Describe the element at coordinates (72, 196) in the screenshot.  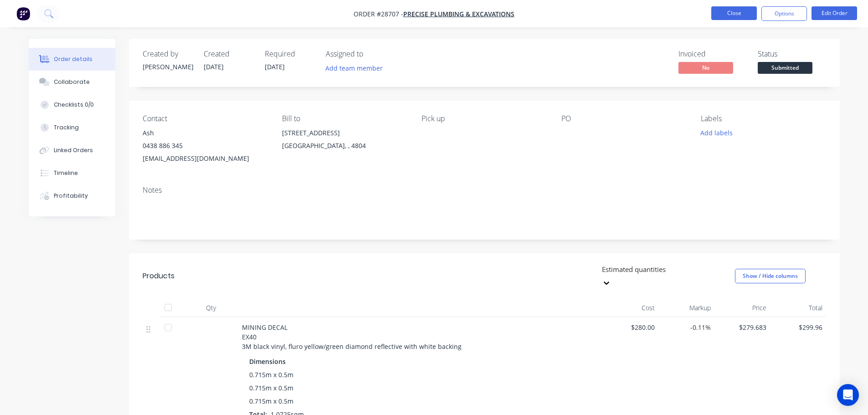
I see `button: Profitability` at that location.